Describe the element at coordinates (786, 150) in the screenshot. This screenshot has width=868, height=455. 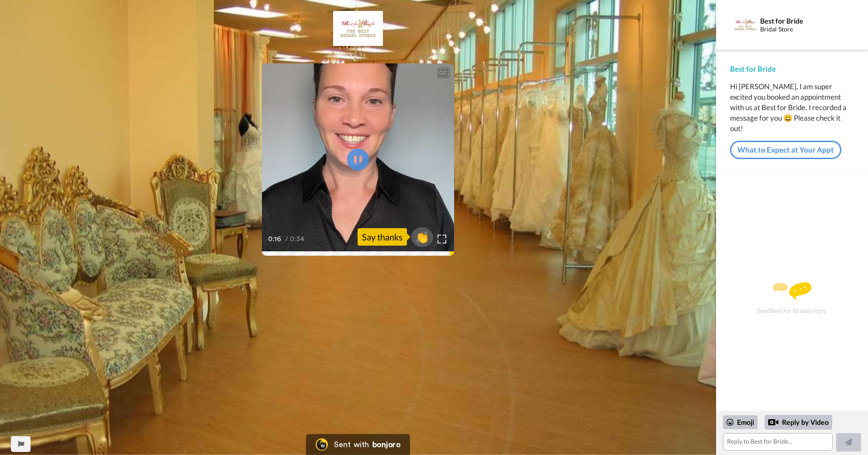
I see `a: What to Expect at Your Appt` at that location.